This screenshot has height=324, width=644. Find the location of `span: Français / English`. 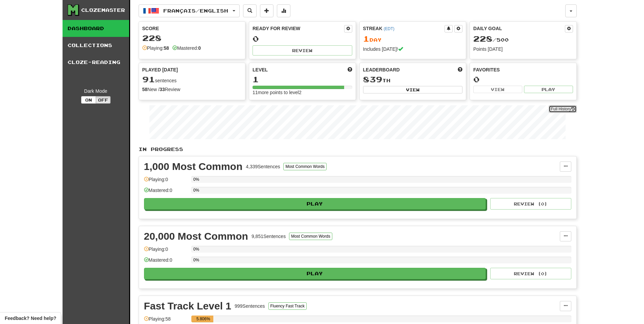

span: Français / English is located at coordinates (196, 10).